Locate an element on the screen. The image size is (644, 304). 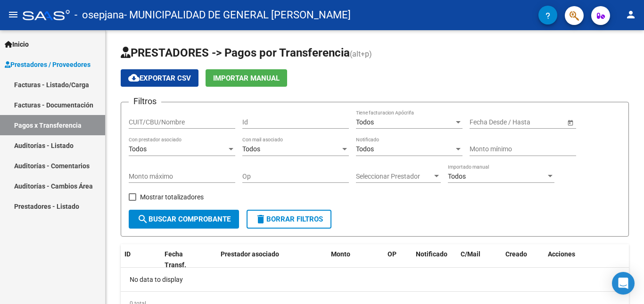
span: (alt+p) is located at coordinates (360, 54).